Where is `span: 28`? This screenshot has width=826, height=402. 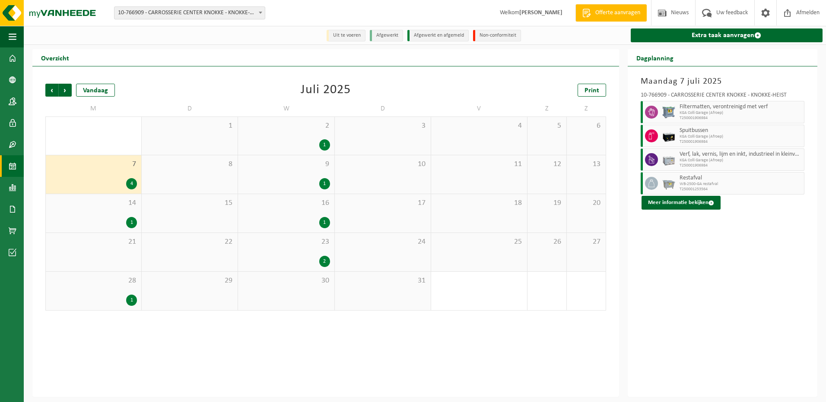 span: 28 is located at coordinates (93, 281).